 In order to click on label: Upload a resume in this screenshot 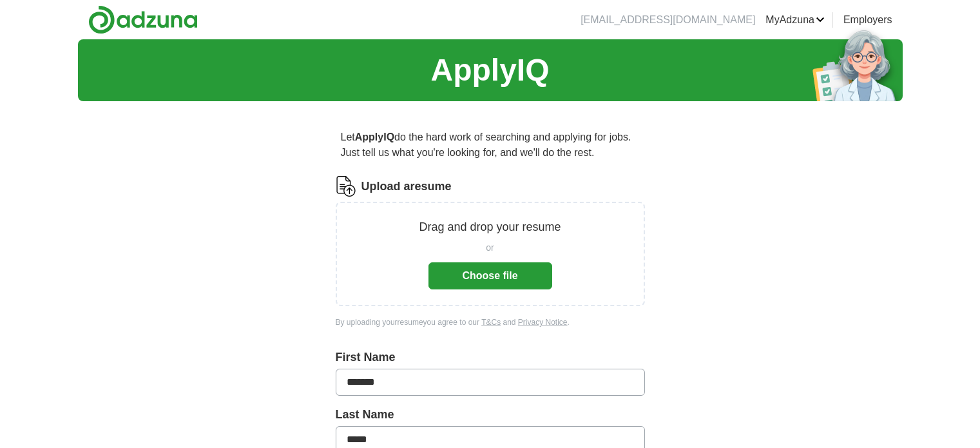, I will do `click(406, 186)`.